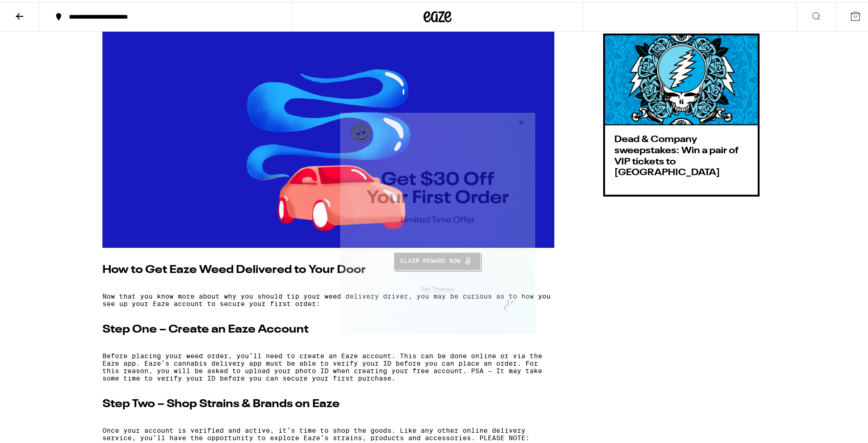 The height and width of the screenshot is (443, 868). I want to click on div: Modal Overlay Box, so click(437, 222).